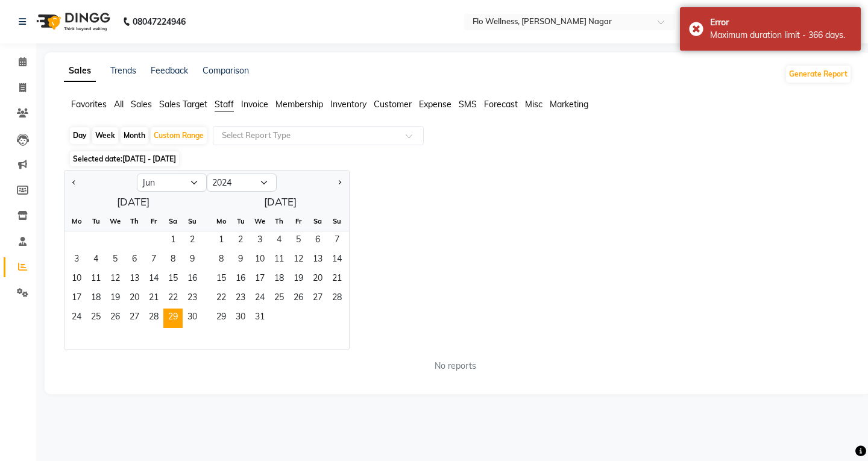 The image size is (868, 461). Describe the element at coordinates (468, 104) in the screenshot. I see `span: SMS` at that location.